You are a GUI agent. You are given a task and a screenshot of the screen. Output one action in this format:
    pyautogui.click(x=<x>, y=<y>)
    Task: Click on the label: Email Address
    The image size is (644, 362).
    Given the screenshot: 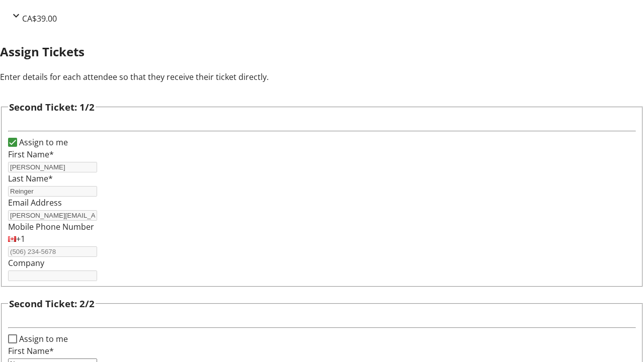 What is the action you would take?
    pyautogui.click(x=35, y=203)
    